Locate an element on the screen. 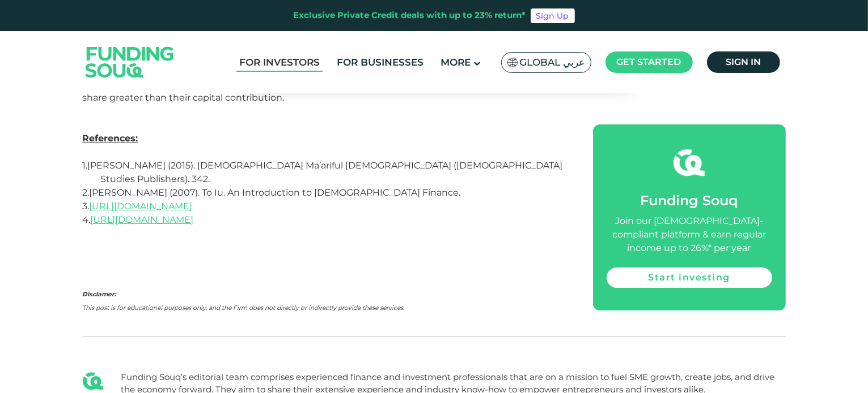  p: 4. is located at coordinates (324, 220).